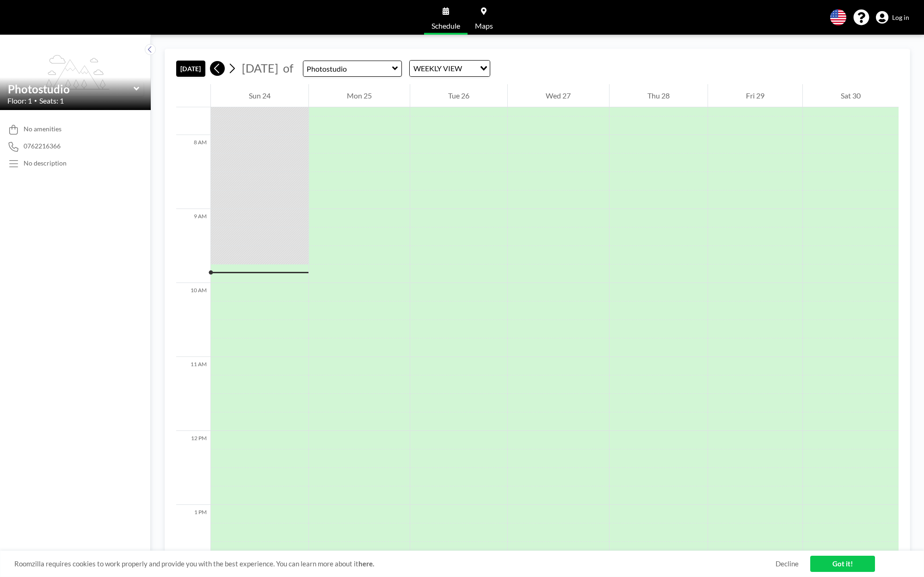  Describe the element at coordinates (458, 96) in the screenshot. I see `div: Tue 26` at that location.